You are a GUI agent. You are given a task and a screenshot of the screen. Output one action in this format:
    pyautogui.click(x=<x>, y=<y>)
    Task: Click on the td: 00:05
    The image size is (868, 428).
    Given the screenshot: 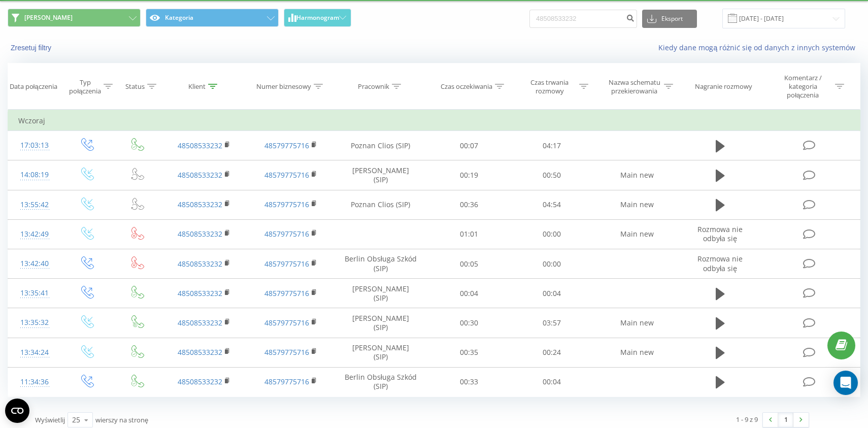 What is the action you would take?
    pyautogui.click(x=469, y=264)
    